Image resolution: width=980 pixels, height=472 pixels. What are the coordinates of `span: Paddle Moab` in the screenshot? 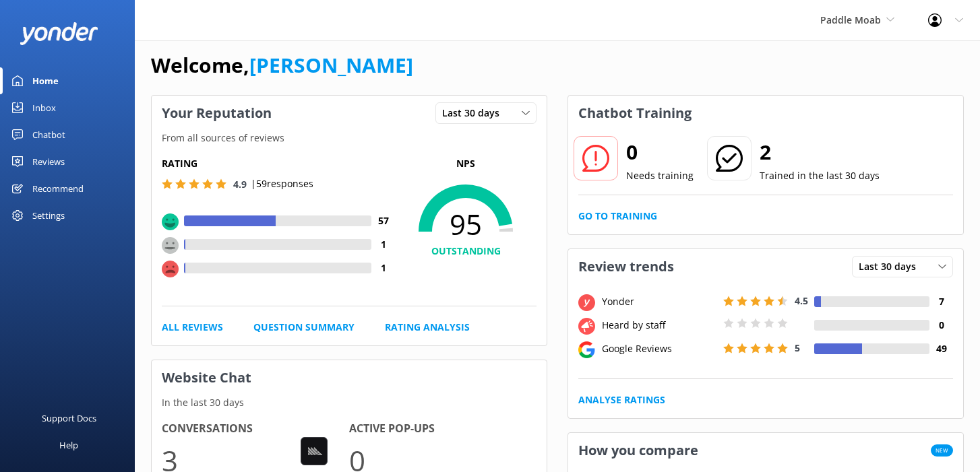 It's located at (850, 20).